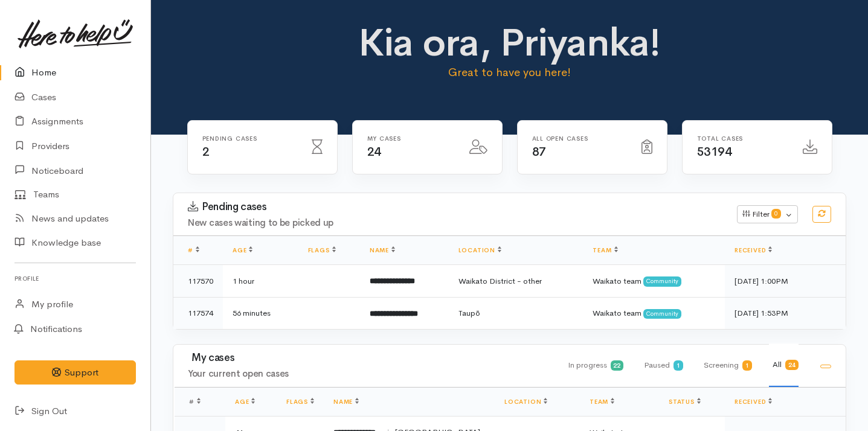  I want to click on span: 53194, so click(714, 151).